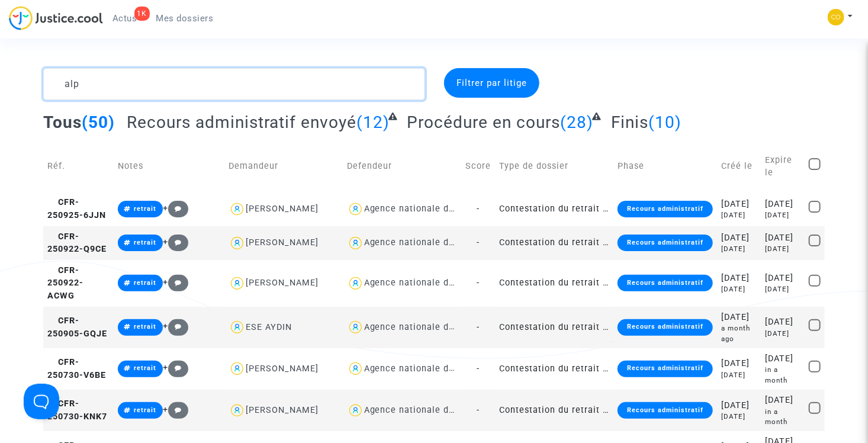 The width and height of the screenshot is (868, 443). Describe the element at coordinates (77, 410) in the screenshot. I see `span: CFR-250730-KNK7` at that location.